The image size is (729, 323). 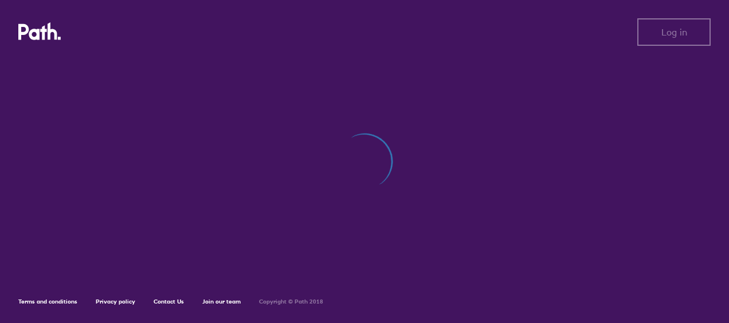 I want to click on a: Terms and conditions, so click(x=48, y=301).